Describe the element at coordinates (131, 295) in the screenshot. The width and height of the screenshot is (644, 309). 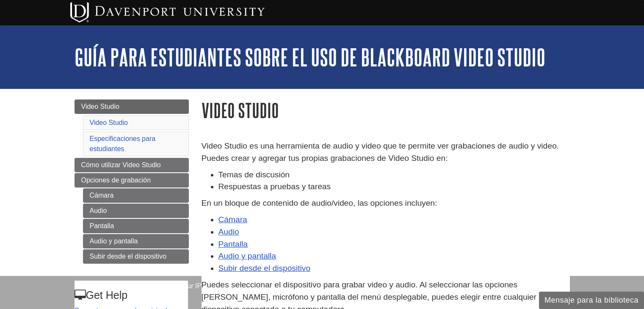
I see `h3: Get Help` at that location.